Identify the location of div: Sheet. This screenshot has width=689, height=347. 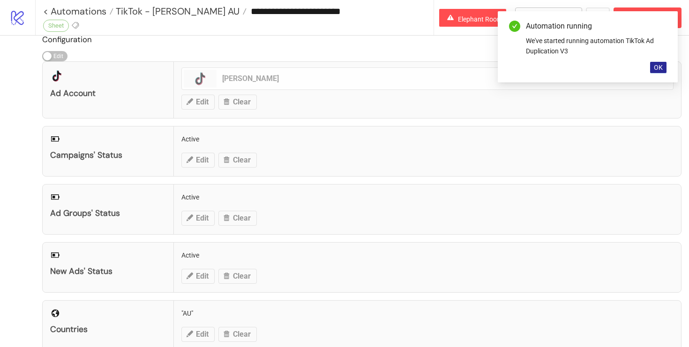
(56, 26).